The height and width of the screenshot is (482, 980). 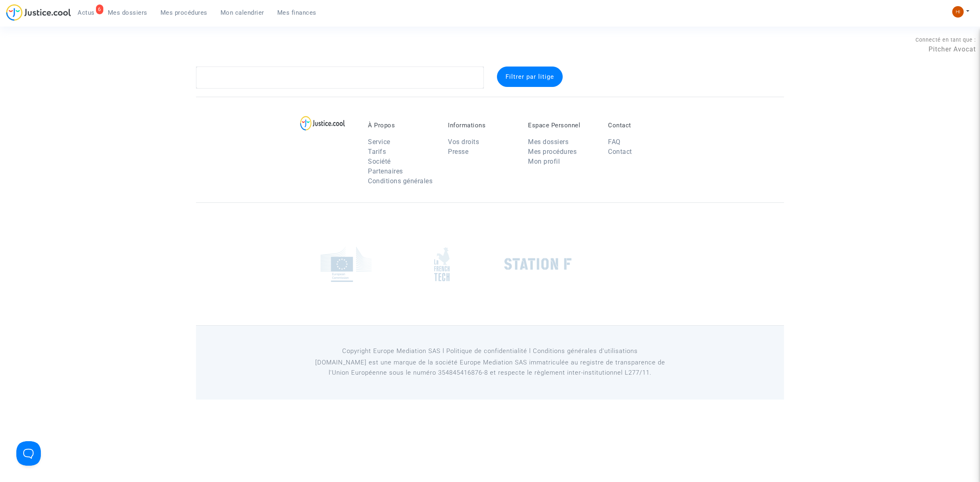 What do you see at coordinates (562, 126) in the screenshot?
I see `p: Espace Personnel` at bounding box center [562, 126].